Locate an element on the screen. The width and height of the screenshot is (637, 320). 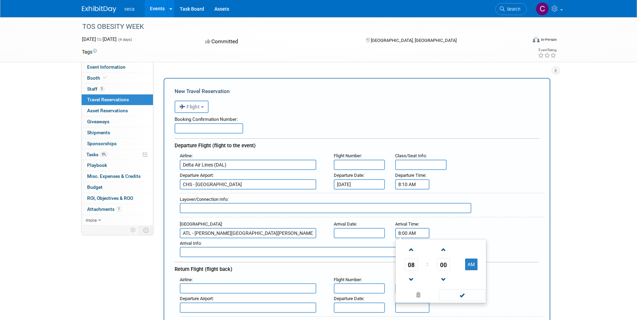
div: New Travel Reservation is located at coordinates (357, 91).